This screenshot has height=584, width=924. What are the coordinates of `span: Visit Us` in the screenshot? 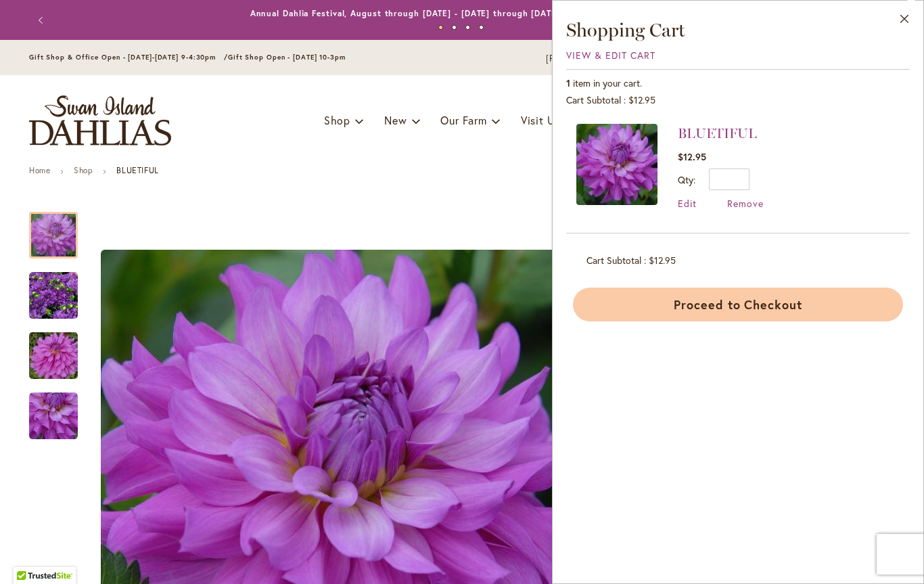 It's located at (541, 120).